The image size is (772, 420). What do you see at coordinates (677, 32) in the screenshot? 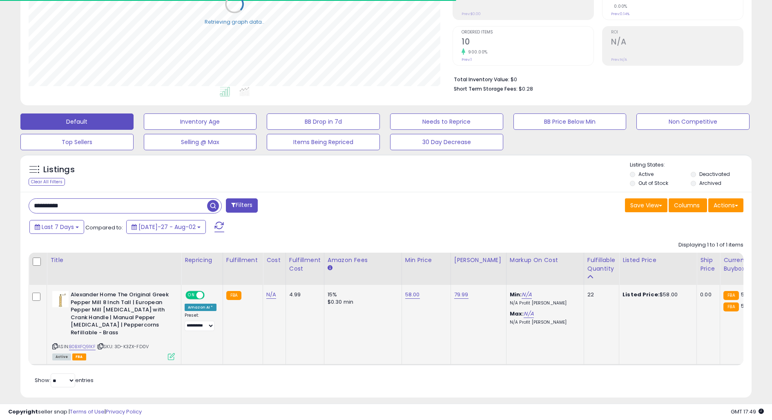
I see `span: ROI` at bounding box center [677, 32].